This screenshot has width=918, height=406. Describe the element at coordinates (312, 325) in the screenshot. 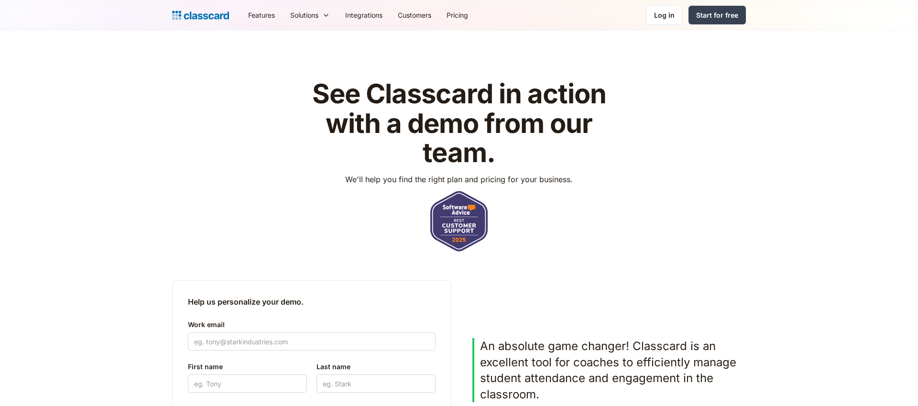

I see `label: Work email` at that location.